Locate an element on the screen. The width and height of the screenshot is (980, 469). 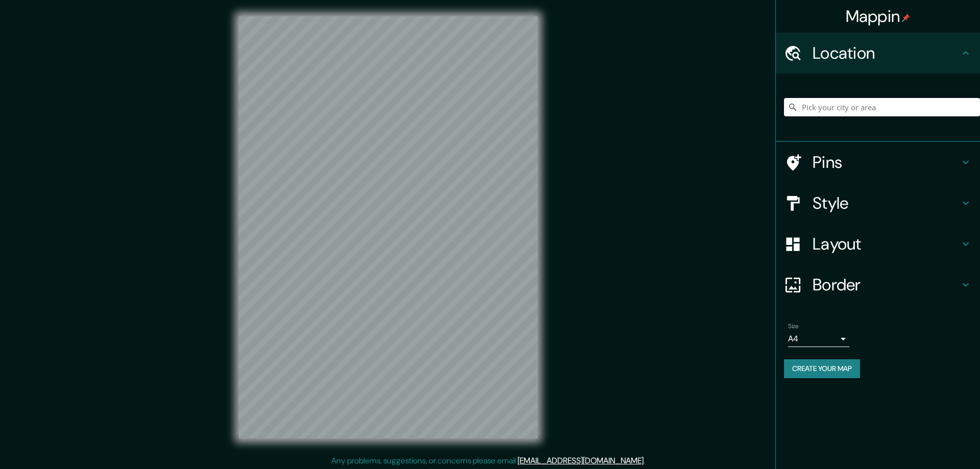
img: pin-icon.png is located at coordinates (906, 18).